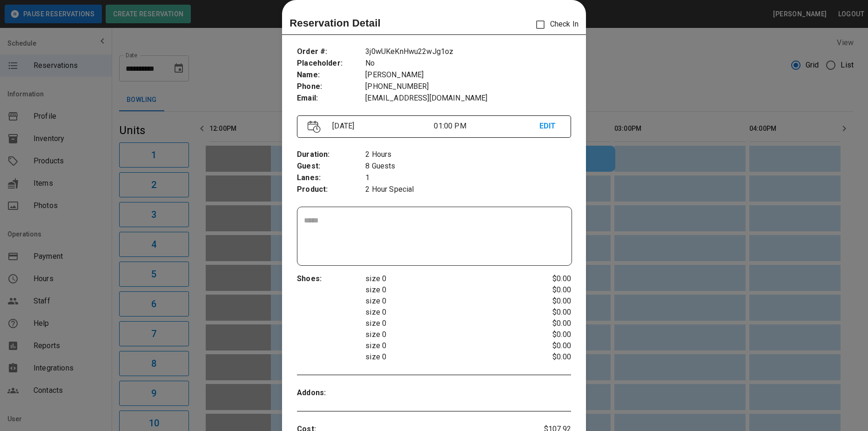 Image resolution: width=868 pixels, height=431 pixels. What do you see at coordinates (468, 51) in the screenshot?
I see `p: 3j0wUKeKnHwu22wJg1oz` at bounding box center [468, 51].